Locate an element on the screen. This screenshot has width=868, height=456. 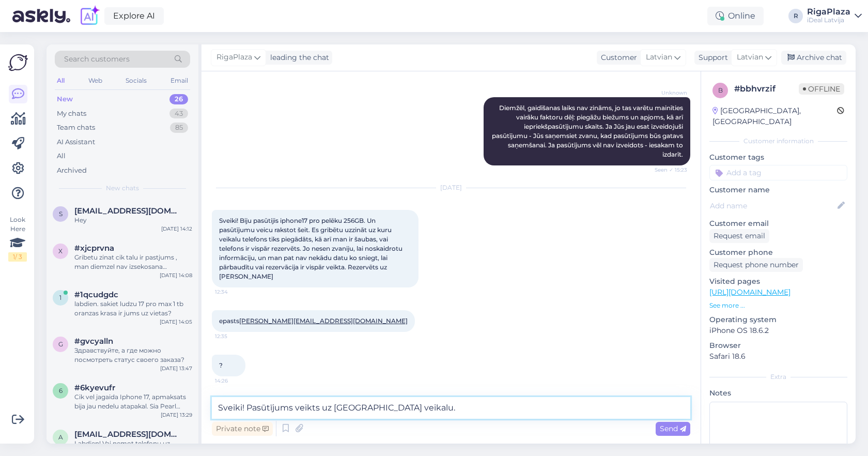
div: labdien. sakiet ludzu 17 pro max 1 tb oranzas krasa ir jums uz vietas? is located at coordinates (133, 309).